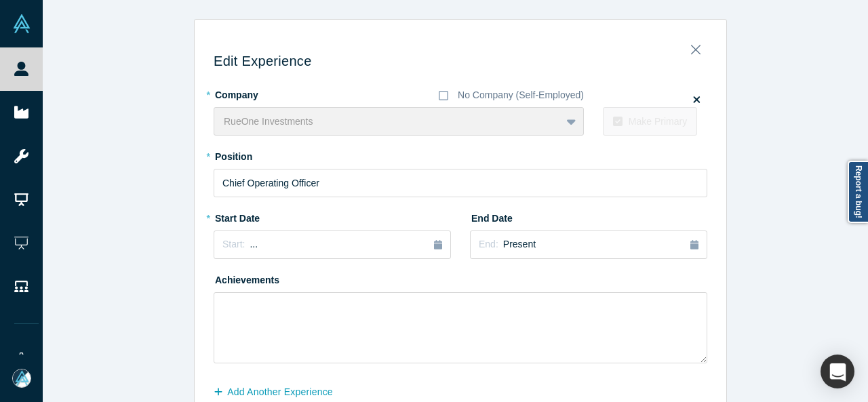 The height and width of the screenshot is (402, 868). What do you see at coordinates (520, 244) in the screenshot?
I see `span: Present` at bounding box center [520, 244].